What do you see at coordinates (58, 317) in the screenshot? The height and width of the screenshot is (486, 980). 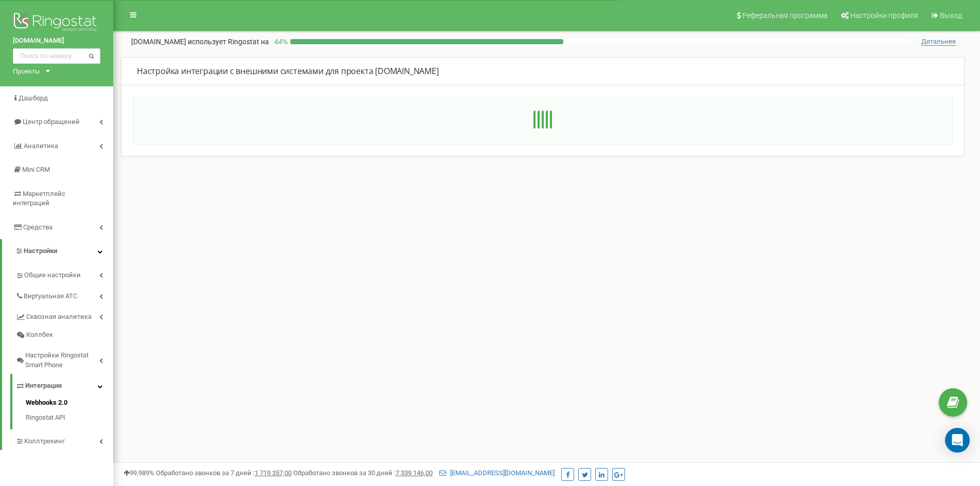 I see `span: Сквозная аналитика` at bounding box center [58, 317].